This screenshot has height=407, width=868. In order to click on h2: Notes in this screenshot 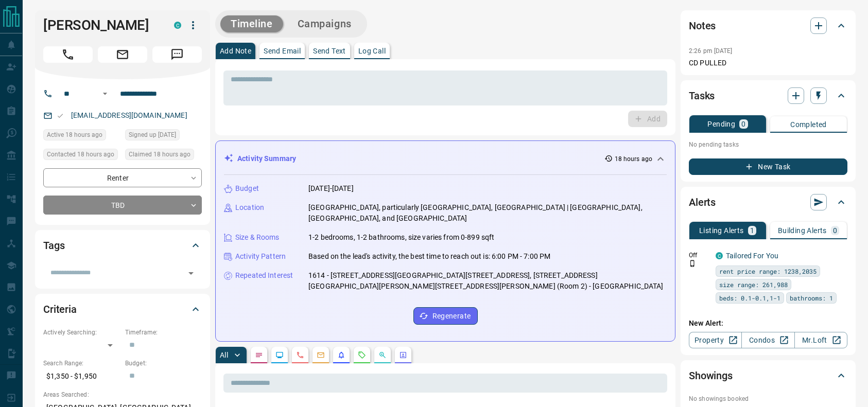, I will do `click(702, 26)`.